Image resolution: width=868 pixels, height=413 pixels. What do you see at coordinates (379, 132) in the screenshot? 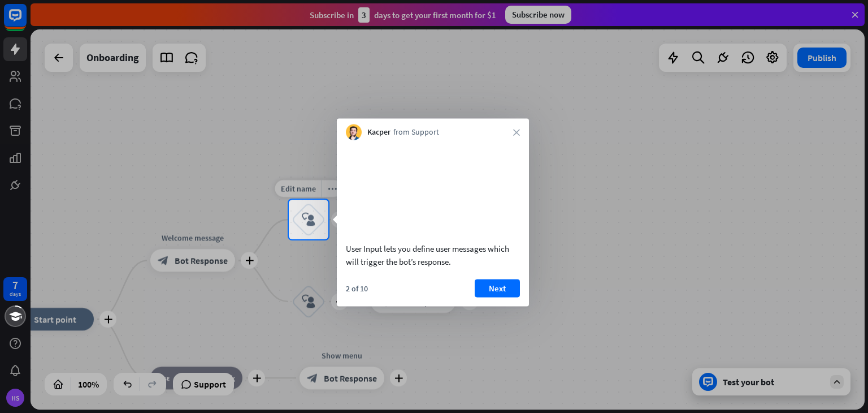
I see `span: Kacper` at bounding box center [379, 132].